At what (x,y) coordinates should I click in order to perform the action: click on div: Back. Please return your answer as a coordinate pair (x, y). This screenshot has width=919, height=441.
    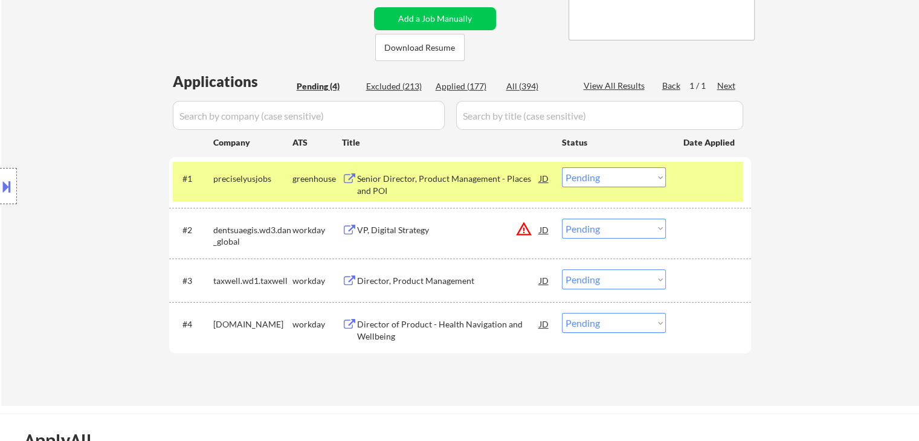
    Looking at the image, I should click on (672, 86).